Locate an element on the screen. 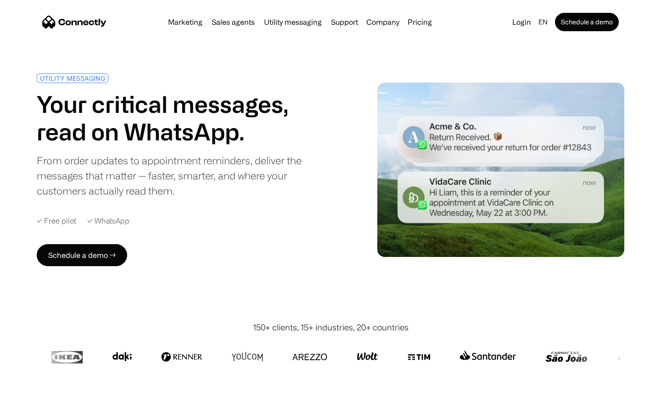 The height and width of the screenshot is (413, 661). a: Login is located at coordinates (521, 22).